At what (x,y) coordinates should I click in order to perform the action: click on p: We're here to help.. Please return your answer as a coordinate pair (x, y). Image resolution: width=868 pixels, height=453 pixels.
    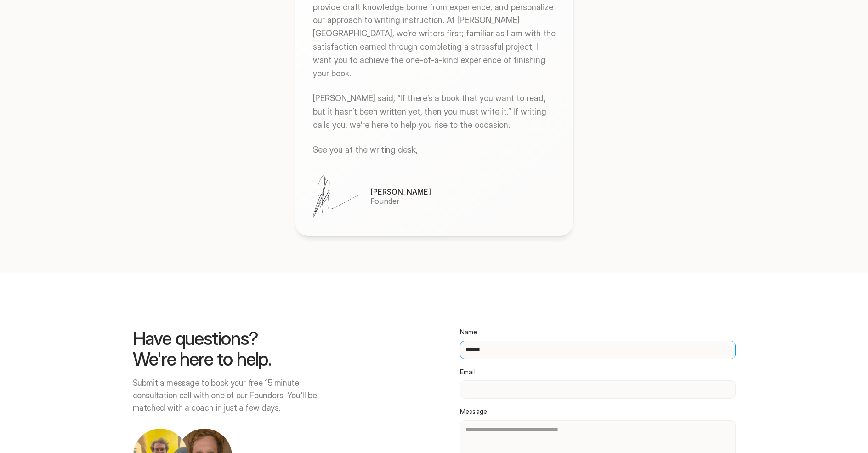
    Looking at the image, I should click on (228, 359).